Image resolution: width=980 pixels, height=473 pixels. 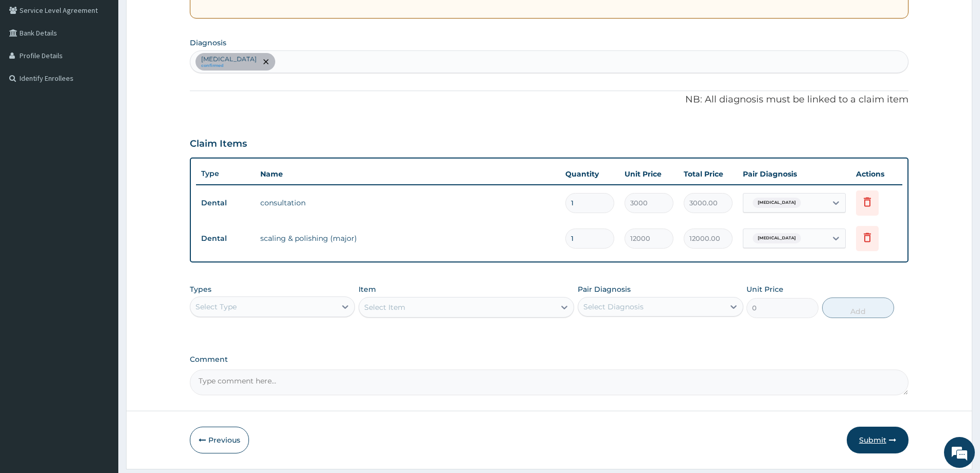 What do you see at coordinates (30, 64) in the screenshot?
I see `img: d_794563401_company_1708531726252_794563401` at bounding box center [30, 64].